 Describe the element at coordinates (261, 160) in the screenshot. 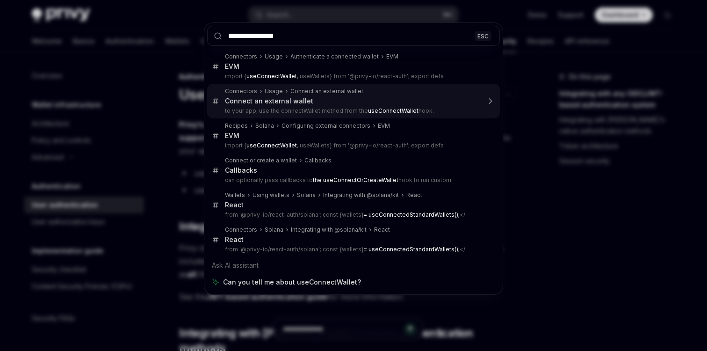

I see `div: Connect or create a wallet` at that location.